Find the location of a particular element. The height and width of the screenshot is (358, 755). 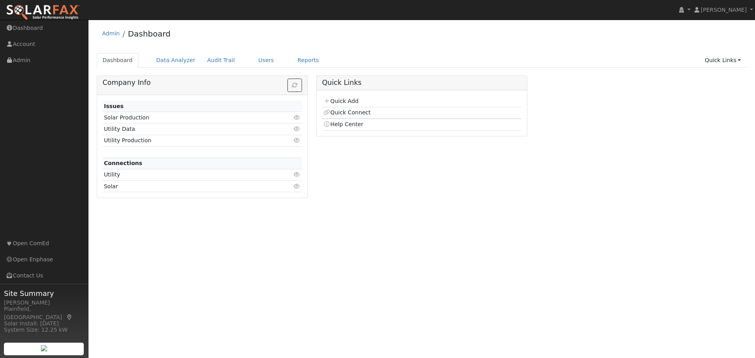

td: Utility Data is located at coordinates (186, 129).